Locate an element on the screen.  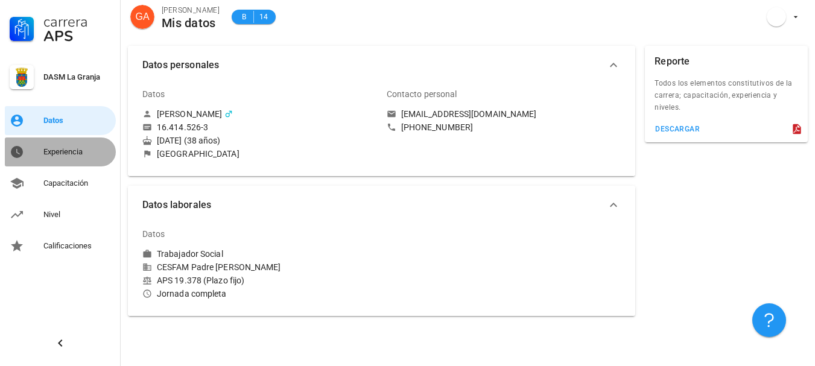
a: Capacitación is located at coordinates (60, 183).